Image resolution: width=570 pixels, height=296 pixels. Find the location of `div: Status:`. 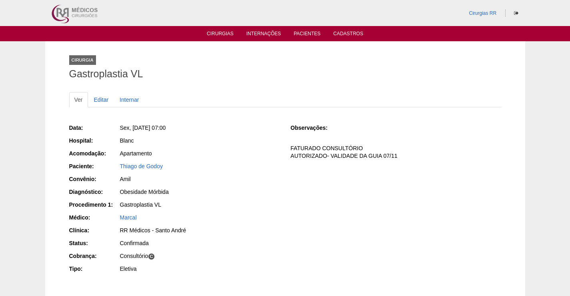

div: Status: is located at coordinates (94, 243).